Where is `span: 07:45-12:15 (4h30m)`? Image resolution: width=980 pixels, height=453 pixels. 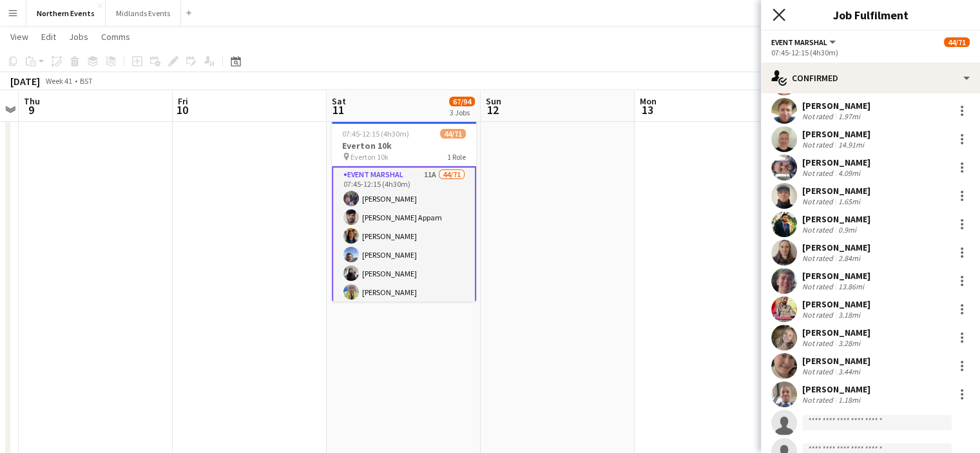
span: 07:45-12:15 (4h30m) is located at coordinates (375, 134).